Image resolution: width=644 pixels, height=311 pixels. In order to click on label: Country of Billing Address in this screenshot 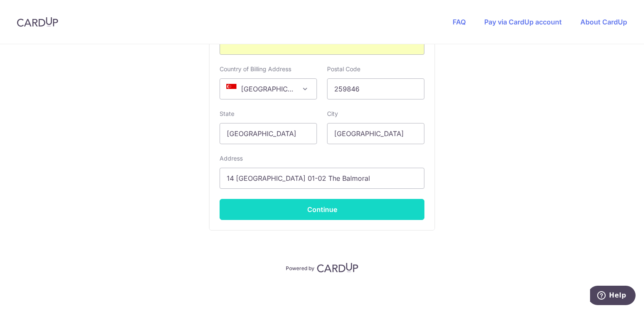, I will do `click(255, 69)`.